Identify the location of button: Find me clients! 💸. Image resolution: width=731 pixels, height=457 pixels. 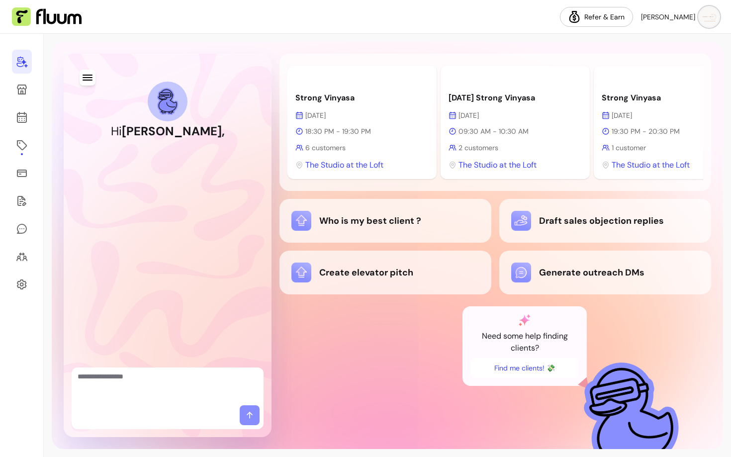
(525, 368).